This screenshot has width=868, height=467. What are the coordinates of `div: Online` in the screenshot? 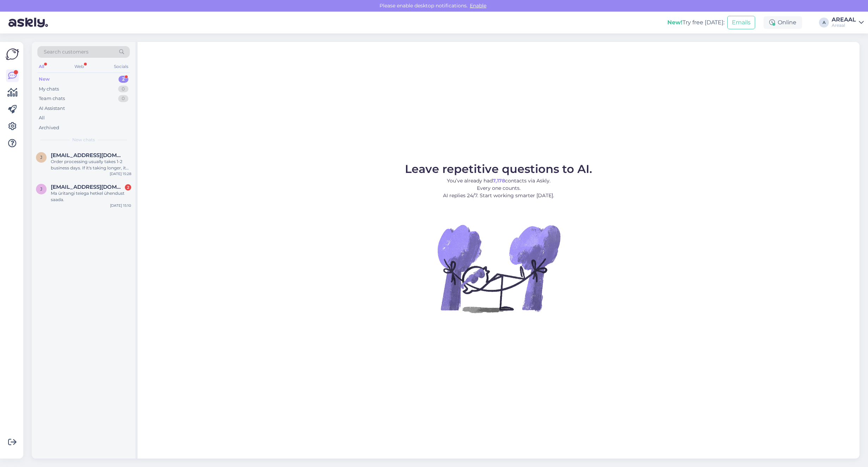 It's located at (783, 22).